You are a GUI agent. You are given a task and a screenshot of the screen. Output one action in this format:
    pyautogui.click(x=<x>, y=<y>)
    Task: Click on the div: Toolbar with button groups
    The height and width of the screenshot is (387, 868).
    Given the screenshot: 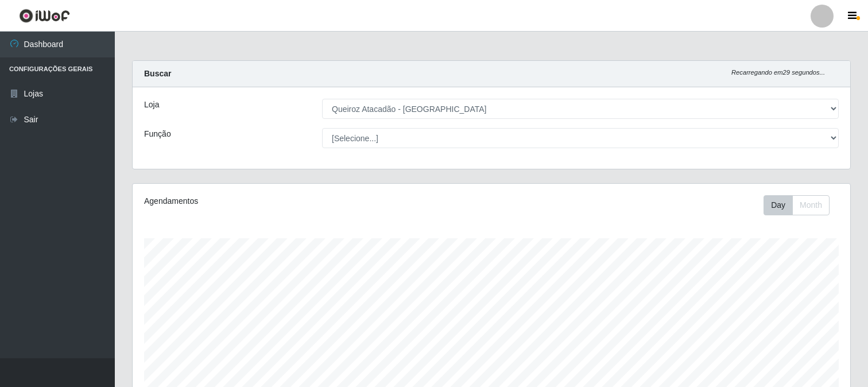 What is the action you would take?
    pyautogui.click(x=801, y=205)
    